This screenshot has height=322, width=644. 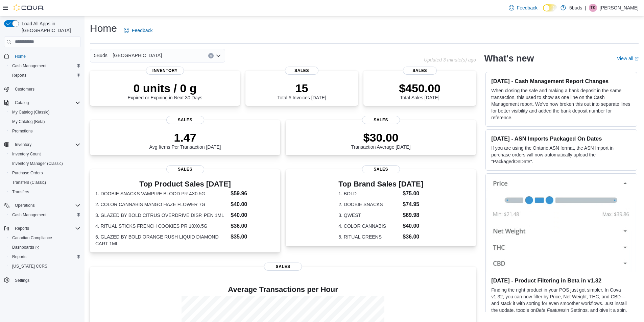 What do you see at coordinates (21, 103) in the screenshot?
I see `span: Catalog` at bounding box center [21, 103].